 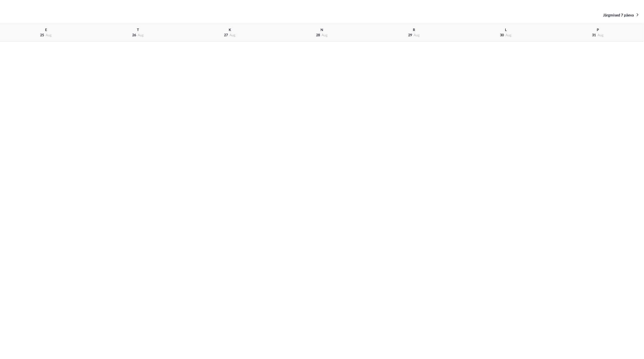 I want to click on span: K, so click(x=230, y=30).